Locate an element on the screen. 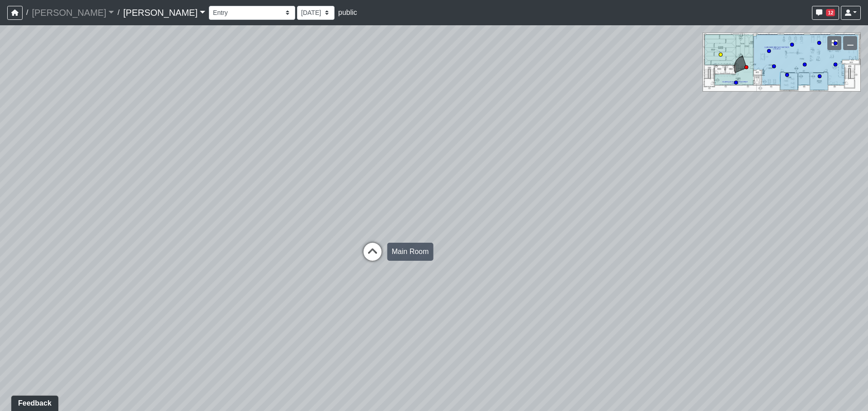 The image size is (868, 411). span: public is located at coordinates (348, 12).